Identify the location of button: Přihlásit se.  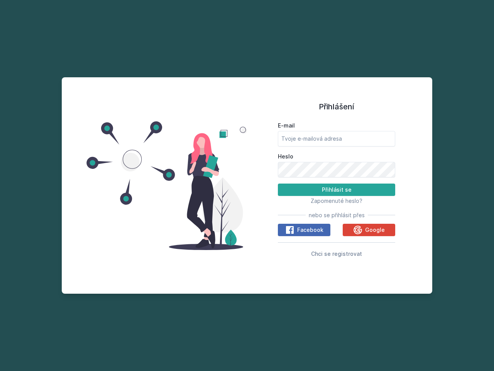
(337, 190).